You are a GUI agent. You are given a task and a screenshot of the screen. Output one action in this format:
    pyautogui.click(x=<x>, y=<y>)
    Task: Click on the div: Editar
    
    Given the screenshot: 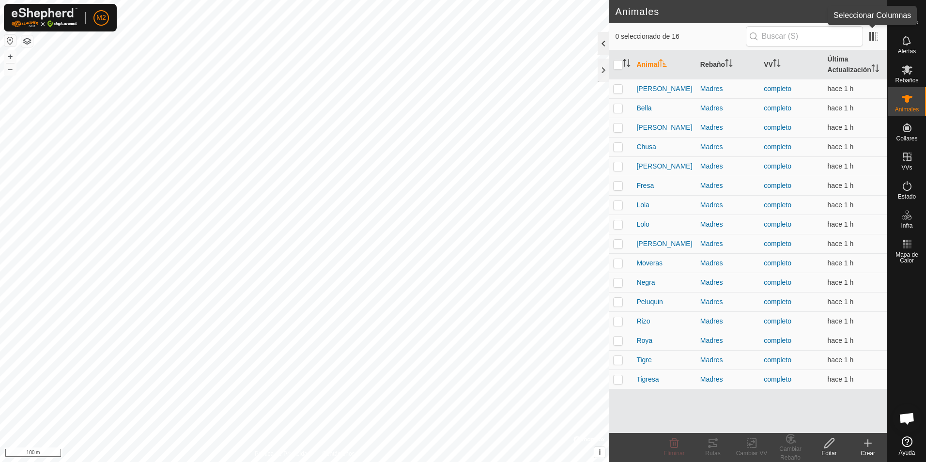 What is the action you would take?
    pyautogui.click(x=830, y=454)
    